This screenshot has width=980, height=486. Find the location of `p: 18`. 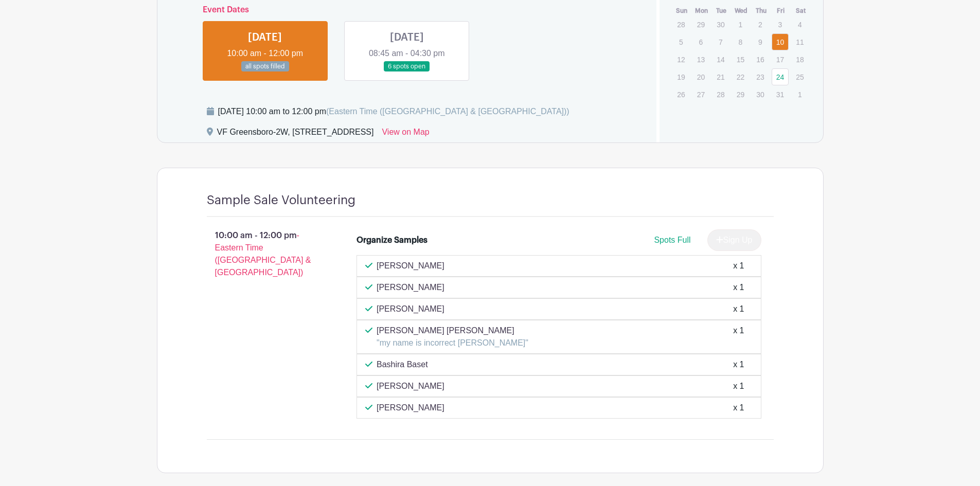

p: 18 is located at coordinates (799, 59).